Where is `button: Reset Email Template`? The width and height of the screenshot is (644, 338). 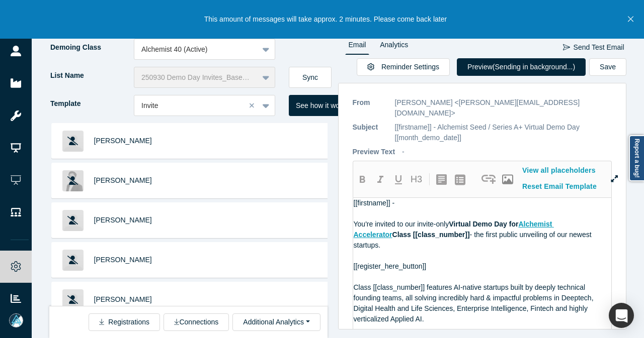
button: Reset Email Template is located at coordinates (559, 187).